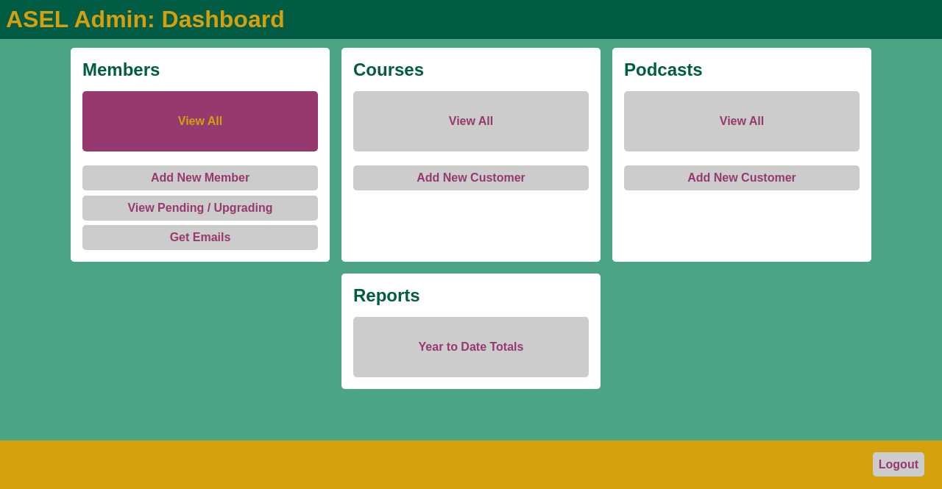  Describe the element at coordinates (471, 19) in the screenshot. I see `h1: ASEL Admin: Dashboard` at that location.